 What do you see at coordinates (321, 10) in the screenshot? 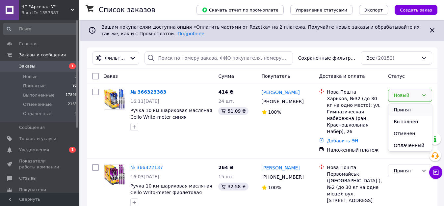
I see `button: Управление статусами` at bounding box center [321, 10].